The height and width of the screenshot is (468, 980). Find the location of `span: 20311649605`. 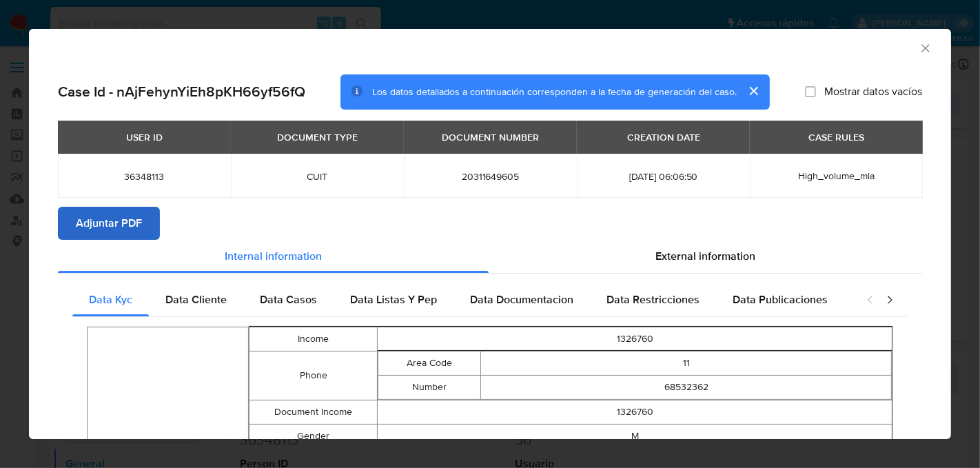

span: 20311649605 is located at coordinates (490, 176).